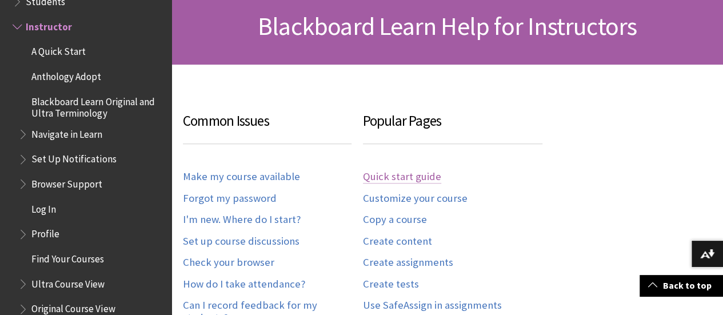 The width and height of the screenshot is (723, 315). Describe the element at coordinates (67, 132) in the screenshot. I see `span: Navigate in Learn` at that location.